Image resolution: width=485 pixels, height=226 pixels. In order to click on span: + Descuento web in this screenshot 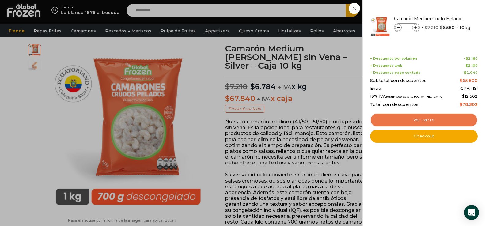, I will do `click(387, 66)`.